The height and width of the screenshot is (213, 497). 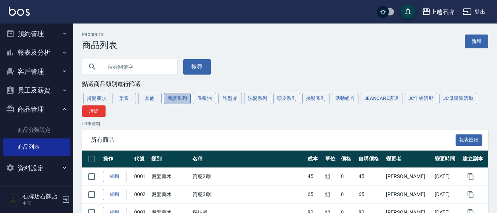 What do you see at coordinates (446, 159) in the screenshot?
I see `th: 變更時間` at bounding box center [446, 159].